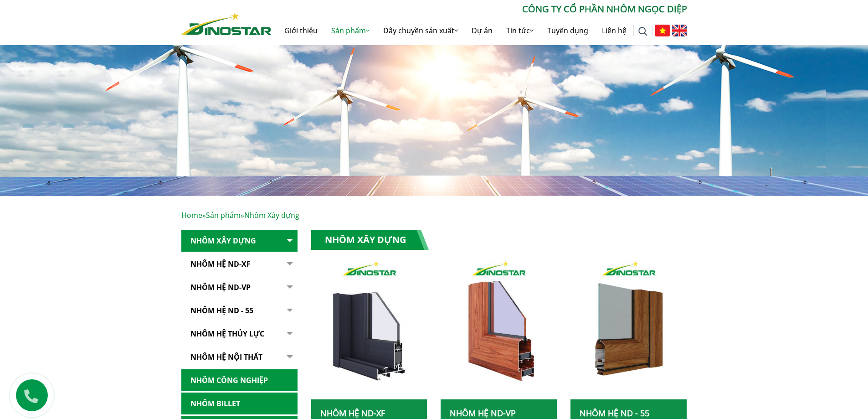  What do you see at coordinates (272, 215) in the screenshot?
I see `span: Nhôm Xây dựng` at bounding box center [272, 215].